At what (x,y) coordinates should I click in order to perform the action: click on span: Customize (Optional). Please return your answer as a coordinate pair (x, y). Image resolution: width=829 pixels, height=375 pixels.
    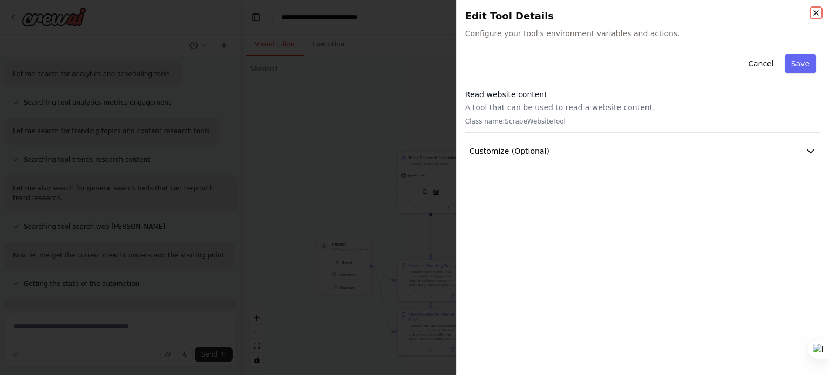
    Looking at the image, I should click on (510, 151).